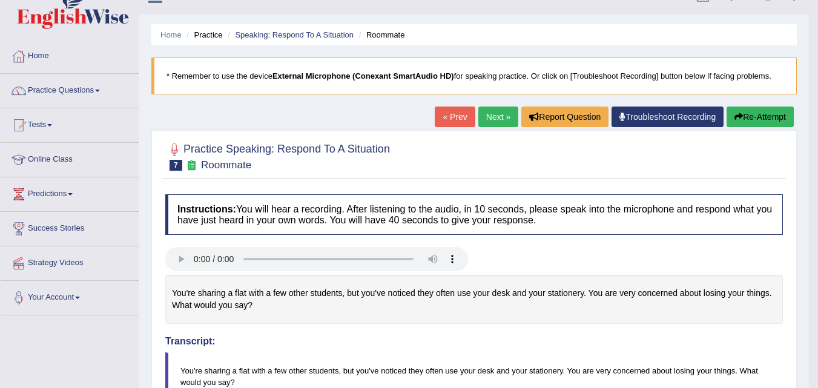  What do you see at coordinates (203, 35) in the screenshot?
I see `li: Practice` at bounding box center [203, 35].